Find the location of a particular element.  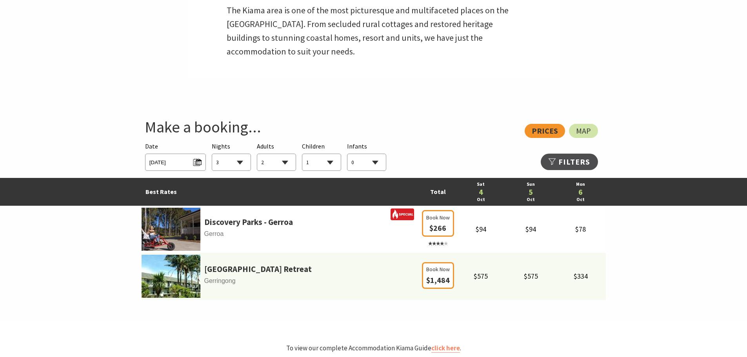

span: $334 is located at coordinates (580, 276).